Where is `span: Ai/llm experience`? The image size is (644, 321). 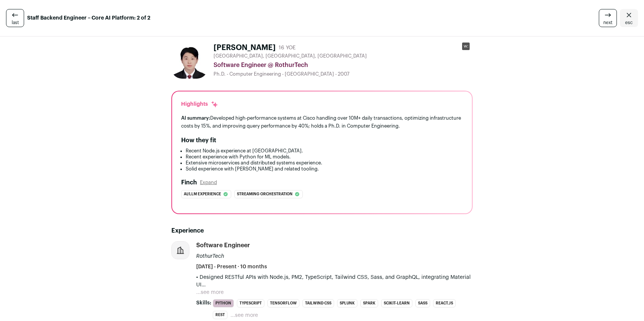 span: Ai/llm experience is located at coordinates (202, 194).